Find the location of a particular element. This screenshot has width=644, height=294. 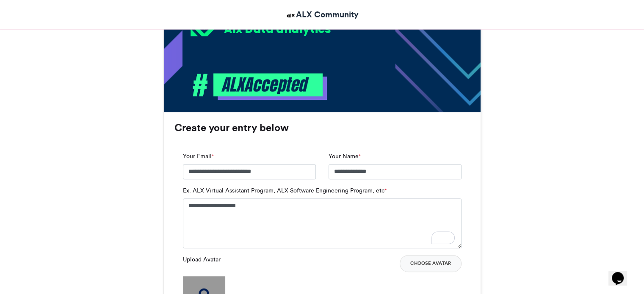

label: Upload Avatar is located at coordinates (202, 259).